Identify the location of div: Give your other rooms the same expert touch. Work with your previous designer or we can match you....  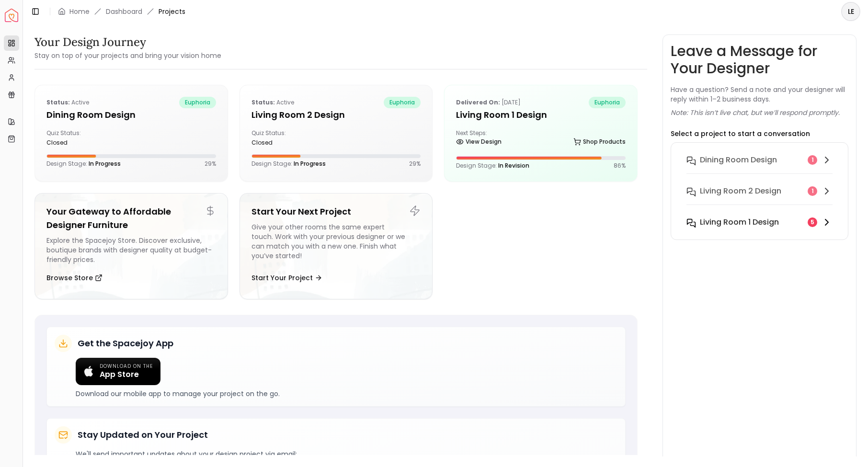
(336, 243).